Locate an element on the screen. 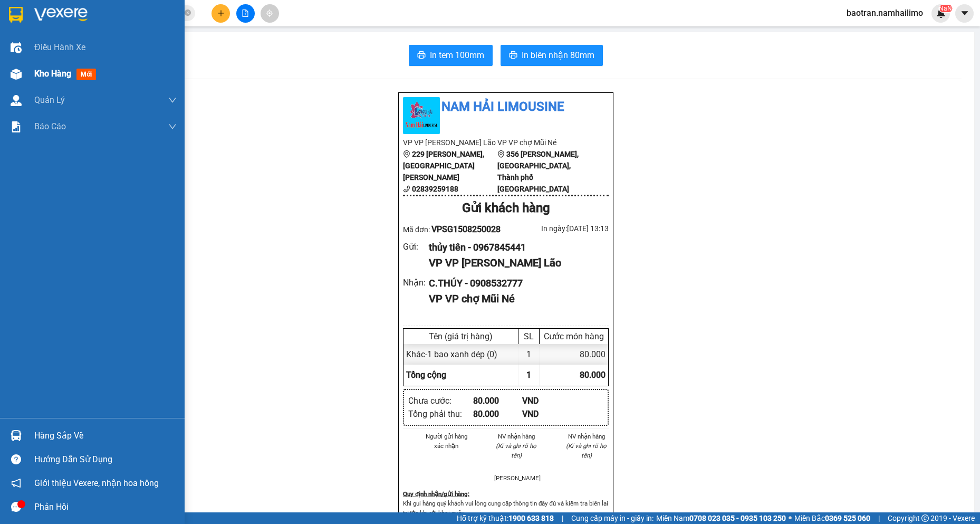 Image resolution: width=980 pixels, height=524 pixels. span: Giới thiệu Vexere, nhận hoa hồng is located at coordinates (97, 482).